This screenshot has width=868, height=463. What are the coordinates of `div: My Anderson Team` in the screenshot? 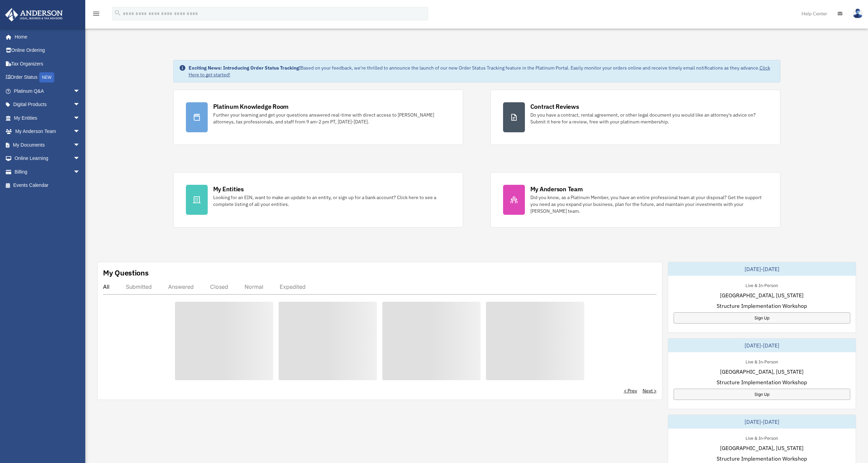 It's located at (557, 189).